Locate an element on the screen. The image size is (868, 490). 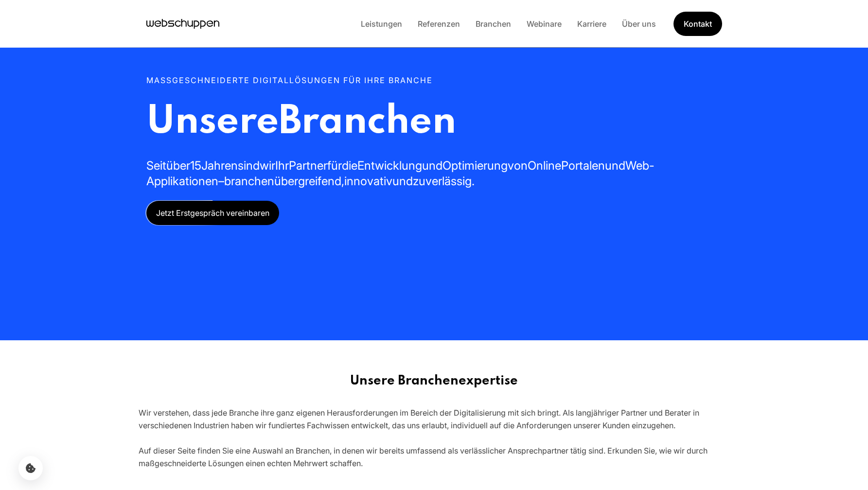
a: Karriere is located at coordinates (592, 24).